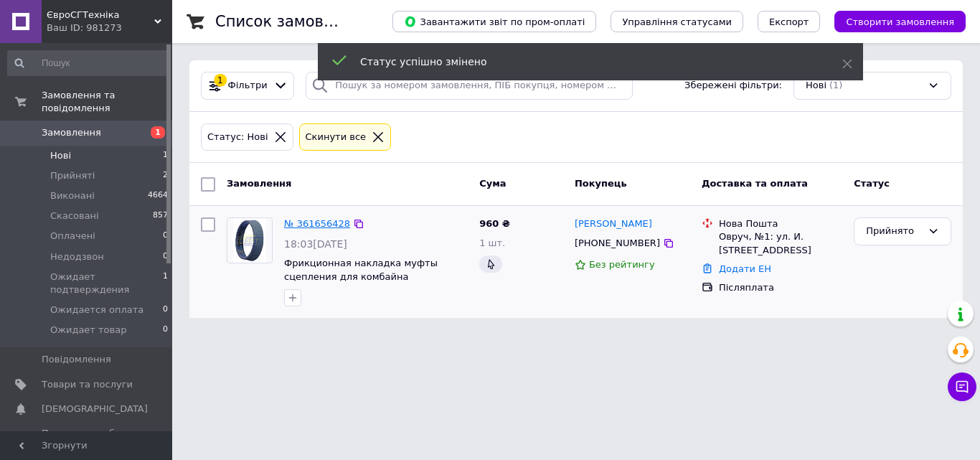  Describe the element at coordinates (237, 137) in the screenshot. I see `div: Статус: Нові` at that location.